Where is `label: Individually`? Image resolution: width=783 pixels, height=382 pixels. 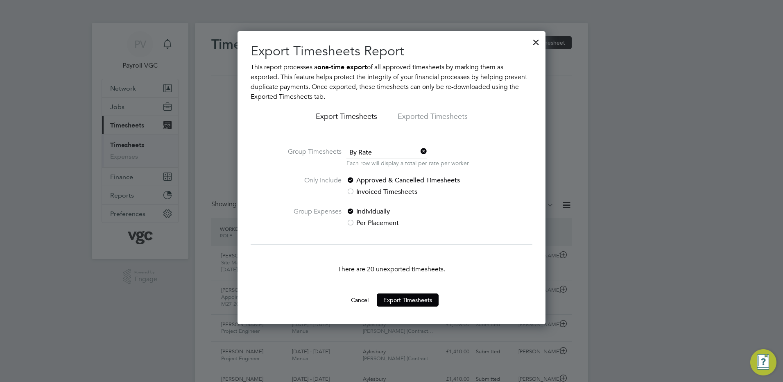 label: Individually is located at coordinates (415, 211).